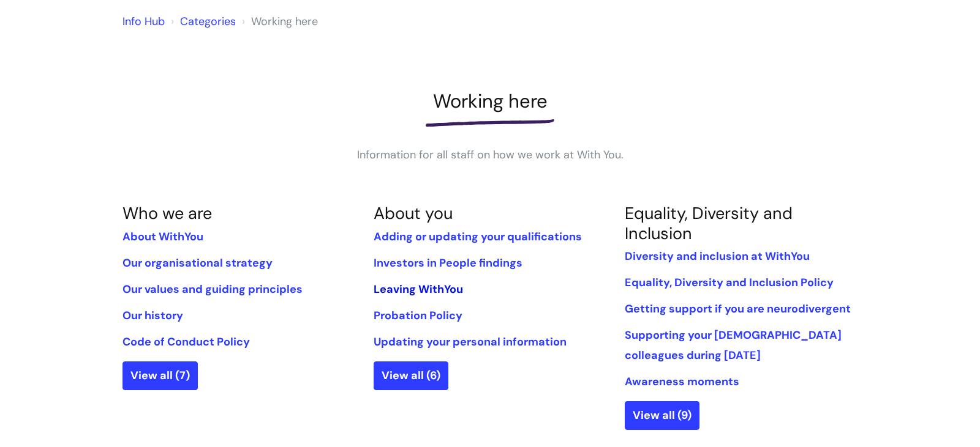 This screenshot has width=980, height=447. What do you see at coordinates (202, 22) in the screenshot?
I see `li: Solution home` at bounding box center [202, 22].